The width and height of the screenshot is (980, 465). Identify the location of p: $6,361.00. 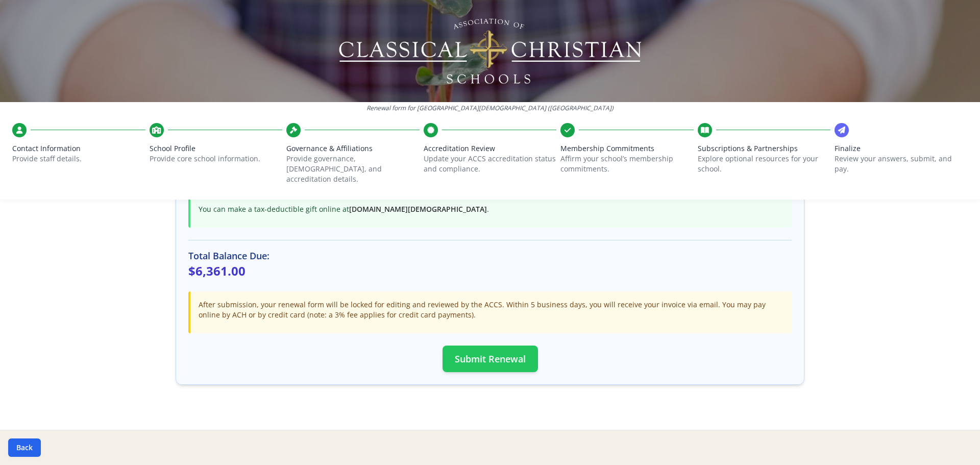
(490, 271).